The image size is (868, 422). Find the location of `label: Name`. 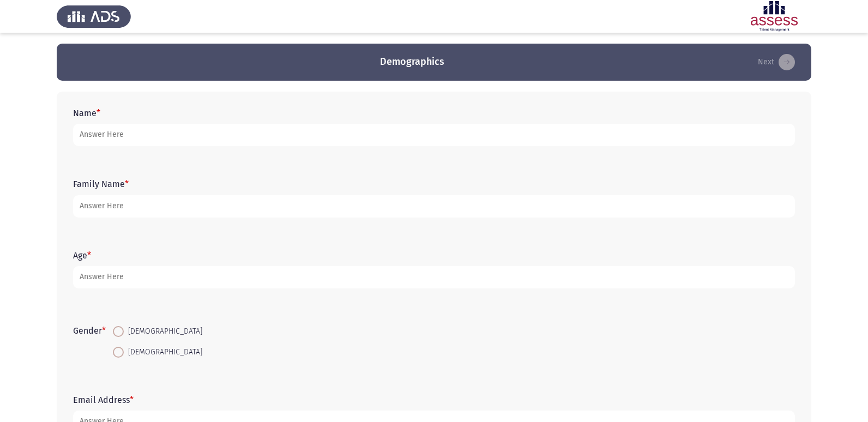

label: Name is located at coordinates (87, 113).